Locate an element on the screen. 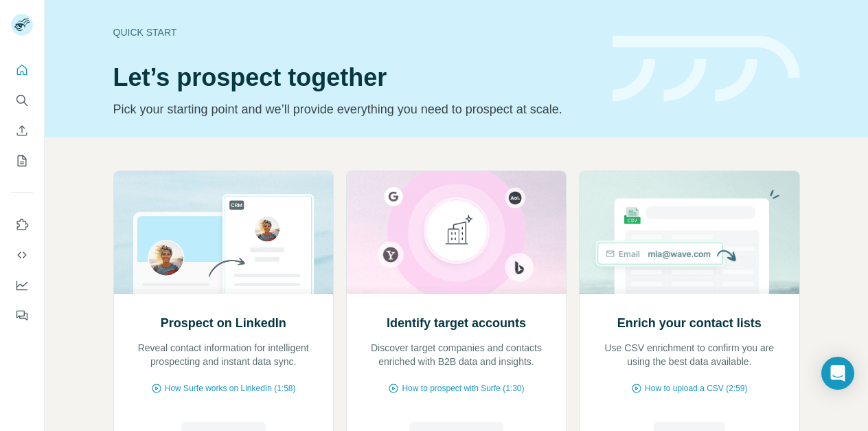 The width and height of the screenshot is (868, 431). button: Use Surfe on LinkedIn is located at coordinates (22, 225).